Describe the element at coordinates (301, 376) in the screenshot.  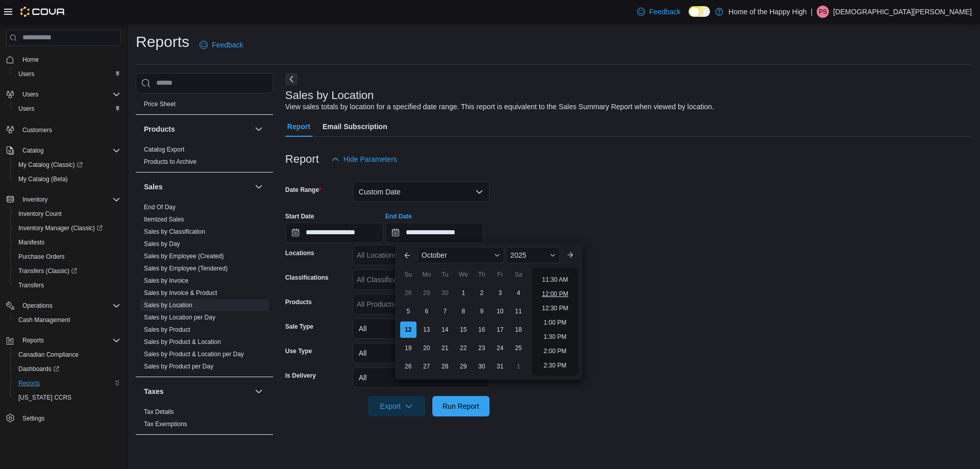
I see `label: Is Delivery` at that location.